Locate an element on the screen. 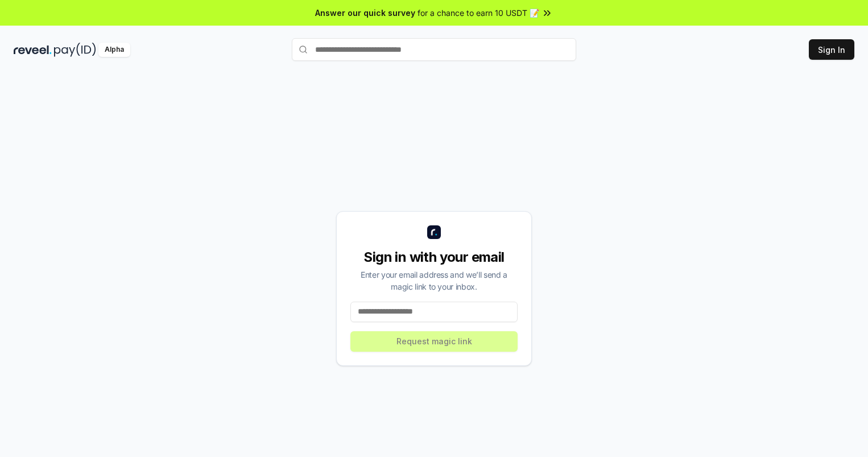  button: Sign In is located at coordinates (832, 50).